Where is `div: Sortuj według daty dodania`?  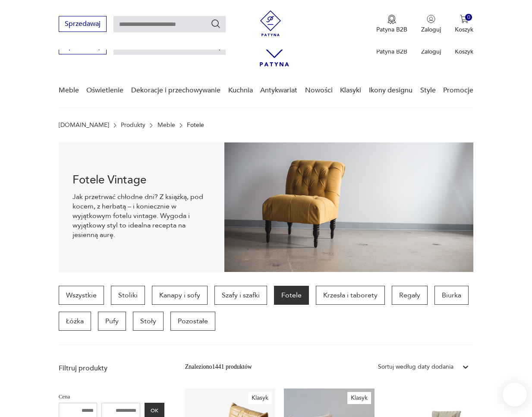
div: Sortuj według daty dodania is located at coordinates (416, 367).